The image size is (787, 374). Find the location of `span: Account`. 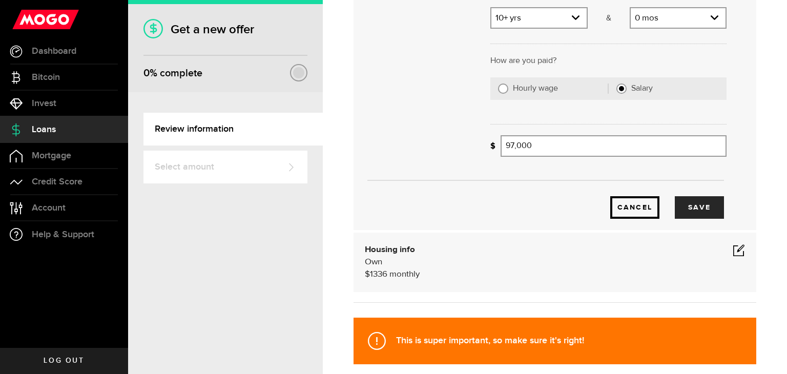

span: Account is located at coordinates (49, 208).